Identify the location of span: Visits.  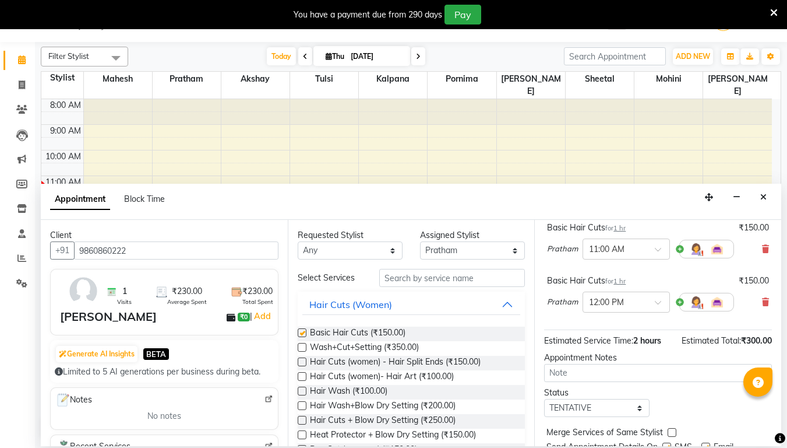
(124, 301).